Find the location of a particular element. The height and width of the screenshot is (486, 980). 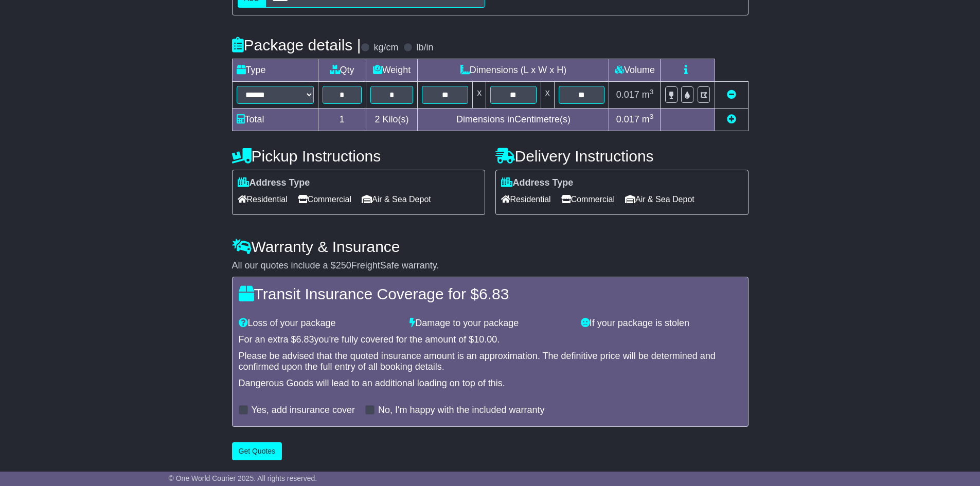

td: Weight is located at coordinates (392, 70).